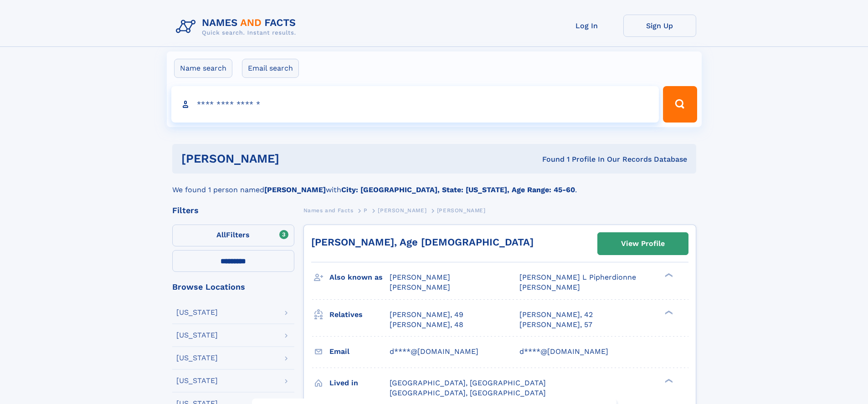 Image resolution: width=868 pixels, height=404 pixels. What do you see at coordinates (328, 210) in the screenshot?
I see `a: Names and Facts` at bounding box center [328, 210].